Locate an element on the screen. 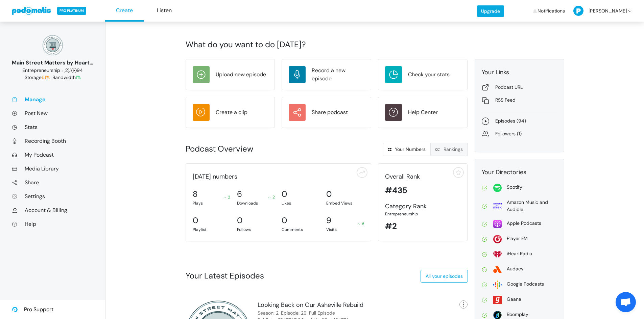 The image size is (644, 319). div: Create a clip is located at coordinates (232, 113).